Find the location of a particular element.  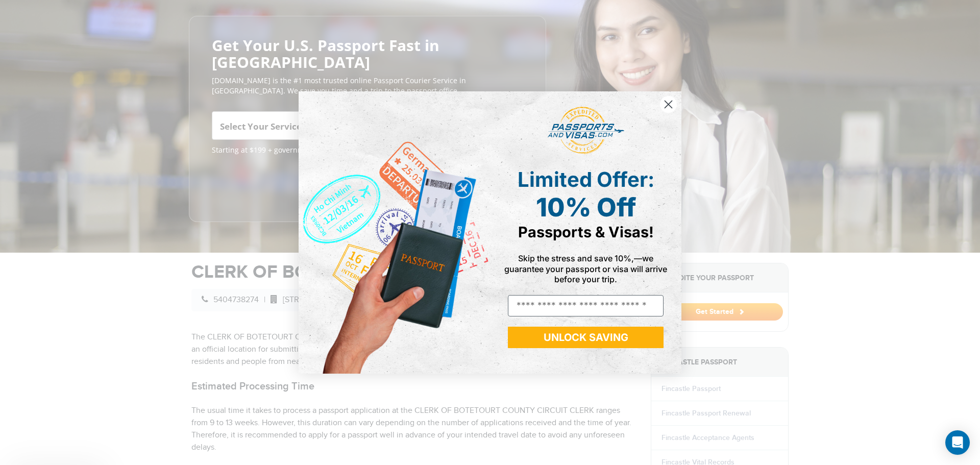

span: Passports & Visas! is located at coordinates (586, 232).